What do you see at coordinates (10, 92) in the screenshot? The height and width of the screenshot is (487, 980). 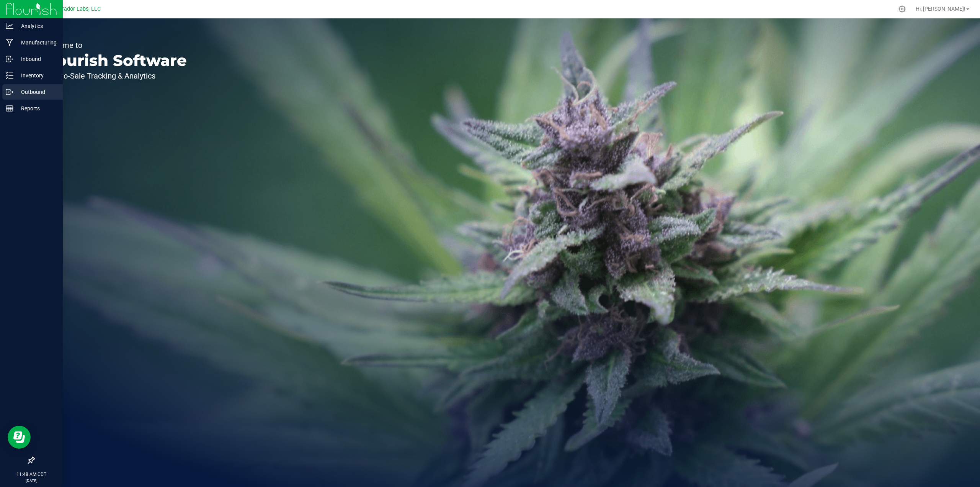 I see `inline-svg: Outbound` at bounding box center [10, 92].